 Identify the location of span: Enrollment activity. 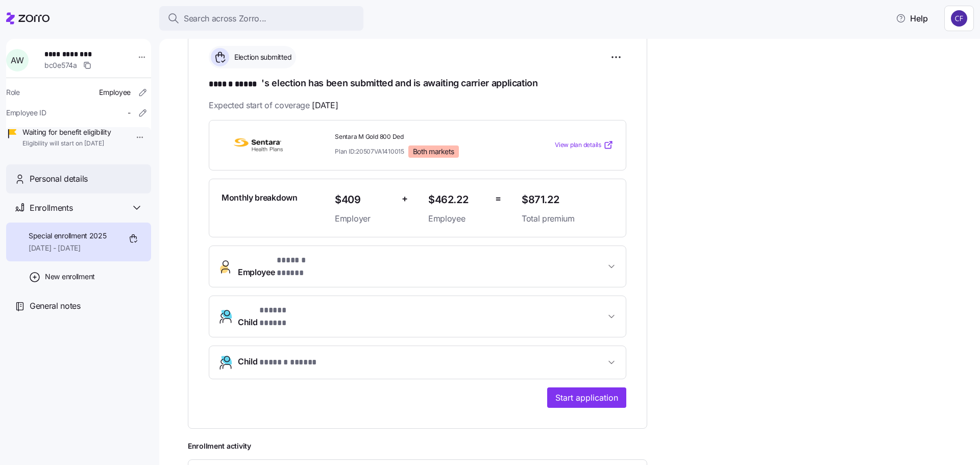
(418, 446).